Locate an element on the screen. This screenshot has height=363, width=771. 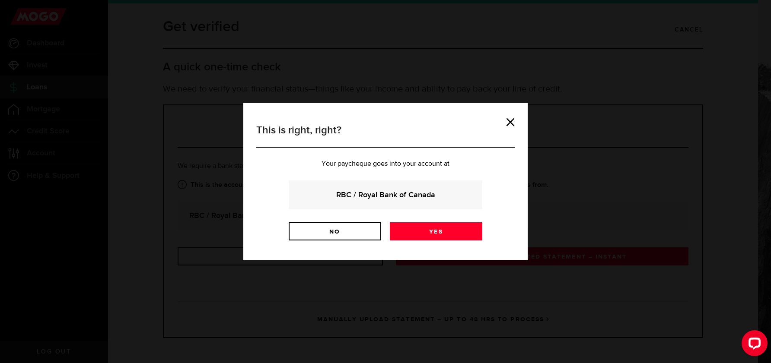
button: Open LiveChat chat widget is located at coordinates (20, 16).